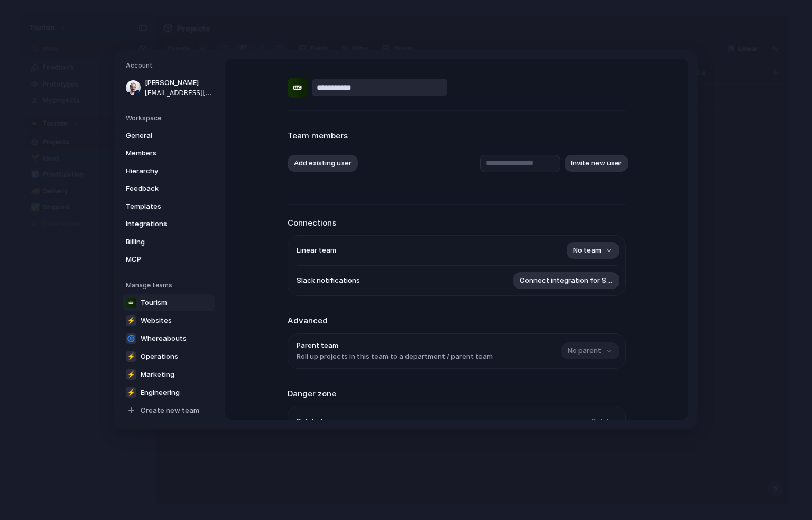  Describe the element at coordinates (160, 189) in the screenshot. I see `span: Feedback` at that location.